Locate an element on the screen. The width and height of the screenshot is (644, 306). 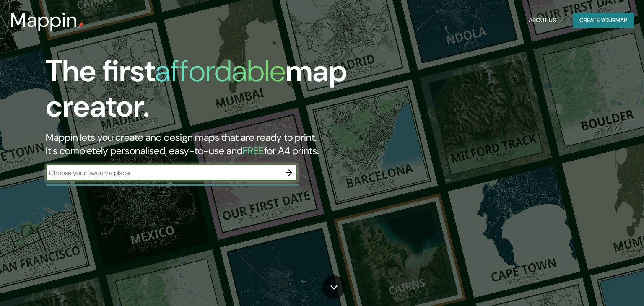
h2: Mappin lets you create and design maps that are ready to print. It's completely personalised, eas... is located at coordinates (207, 144).